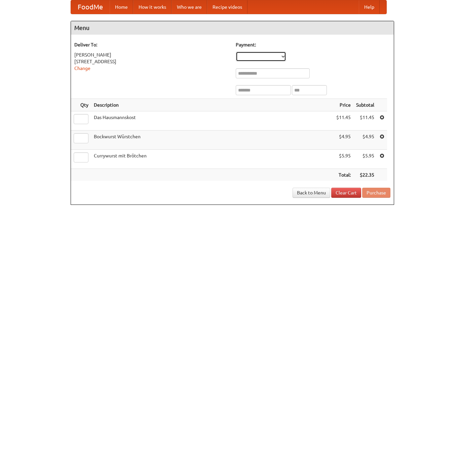 The image size is (457, 476). Describe the element at coordinates (212, 121) in the screenshot. I see `td: Das Hausmannskost` at that location.